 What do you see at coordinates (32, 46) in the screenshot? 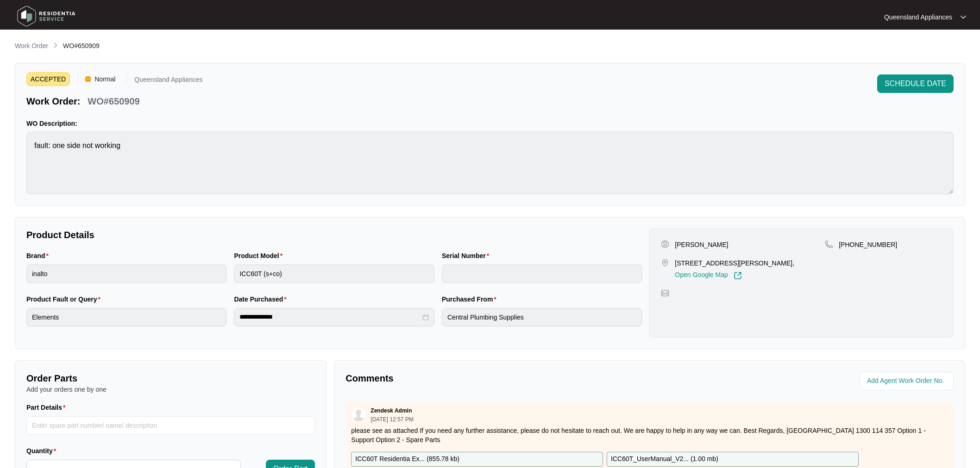
I see `p: Work Order` at bounding box center [32, 46].